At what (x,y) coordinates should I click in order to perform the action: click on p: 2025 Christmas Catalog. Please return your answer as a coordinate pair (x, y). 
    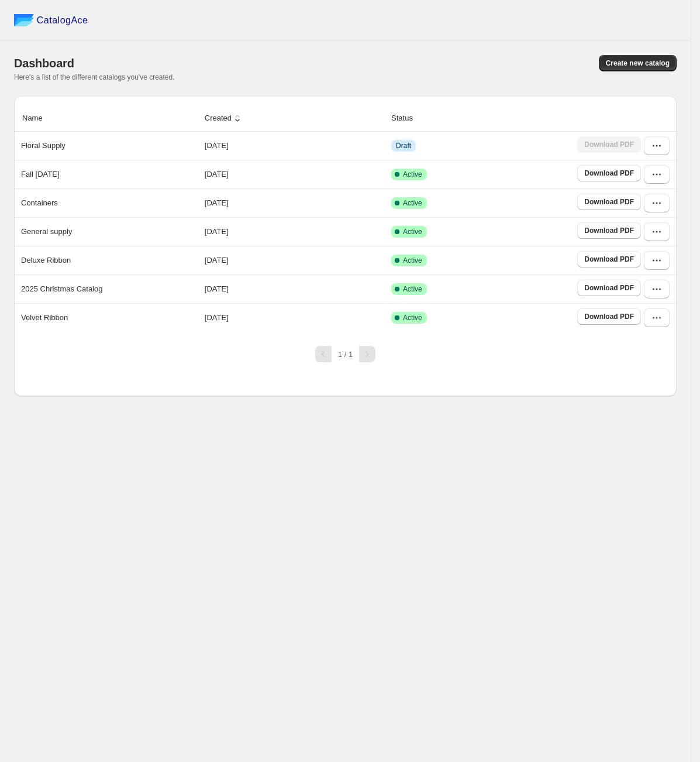
    Looking at the image, I should click on (62, 289).